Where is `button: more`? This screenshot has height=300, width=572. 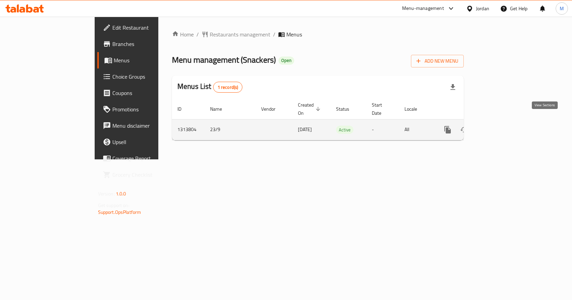 button: more is located at coordinates (448, 130).